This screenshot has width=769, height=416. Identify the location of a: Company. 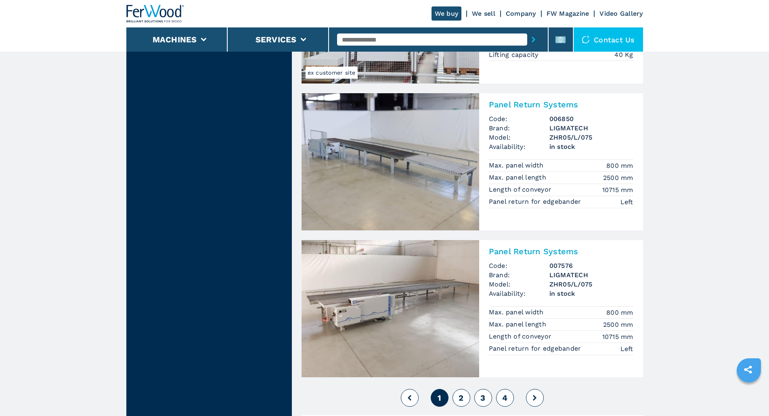
(521, 13).